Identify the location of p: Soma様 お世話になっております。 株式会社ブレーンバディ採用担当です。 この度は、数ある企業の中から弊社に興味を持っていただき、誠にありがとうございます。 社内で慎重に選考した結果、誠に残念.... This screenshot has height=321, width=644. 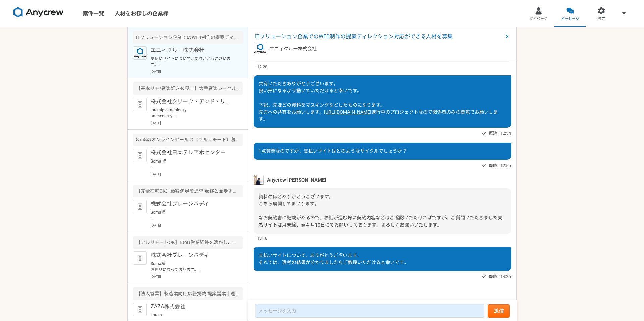
(192, 215).